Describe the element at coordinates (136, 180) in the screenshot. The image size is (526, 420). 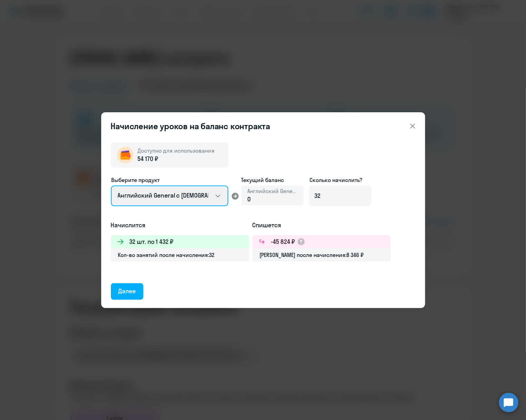
I see `span: Выберите продукт` at that location.